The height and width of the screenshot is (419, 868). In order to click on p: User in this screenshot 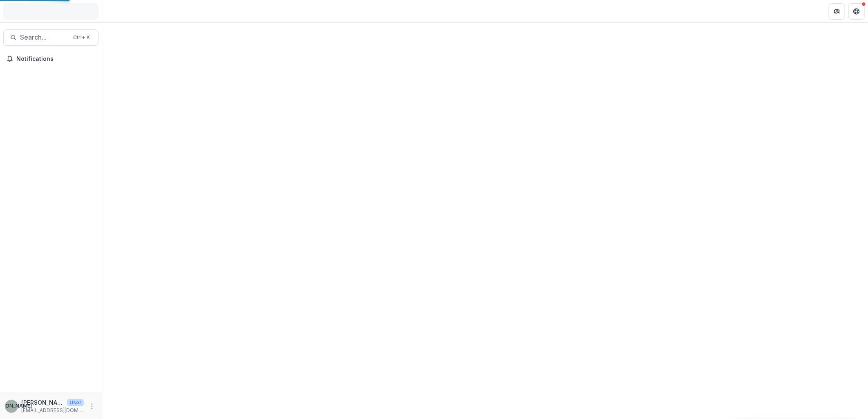, I will do `click(75, 403)`.